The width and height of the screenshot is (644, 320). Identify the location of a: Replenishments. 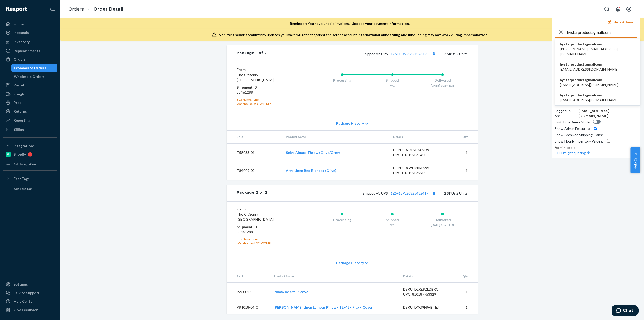
(30, 51).